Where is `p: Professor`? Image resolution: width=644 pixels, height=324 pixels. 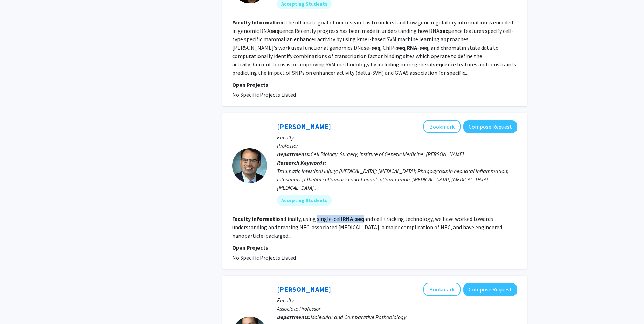 p: Professor is located at coordinates (396, 146).